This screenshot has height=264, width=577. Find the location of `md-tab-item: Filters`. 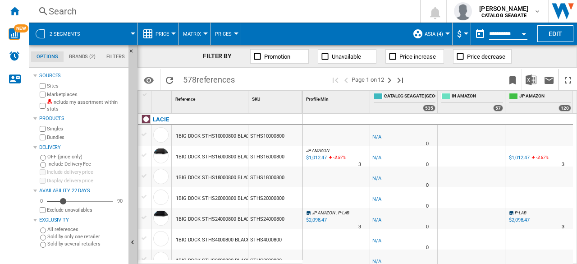

md-tab-item: Filters is located at coordinates (115, 57).